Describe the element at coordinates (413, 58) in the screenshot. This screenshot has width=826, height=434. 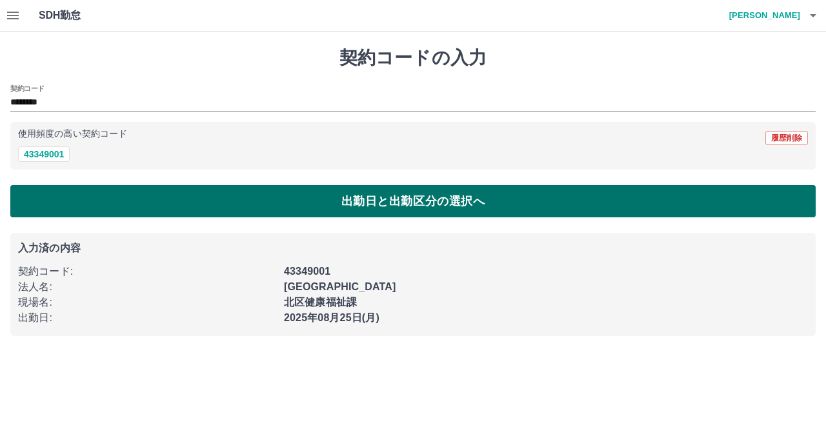
I see `h1: 契約コードの入力` at that location.